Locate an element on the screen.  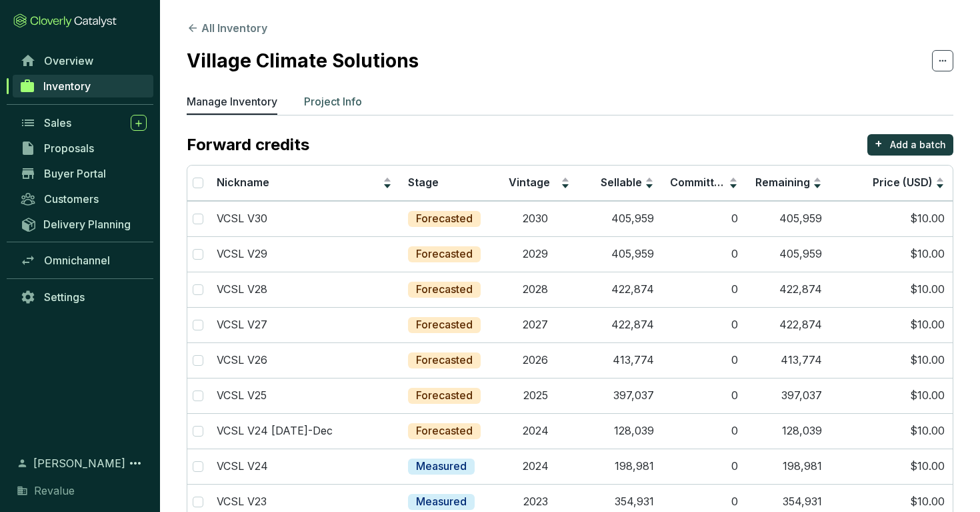
span: Inventory is located at coordinates (67, 86).